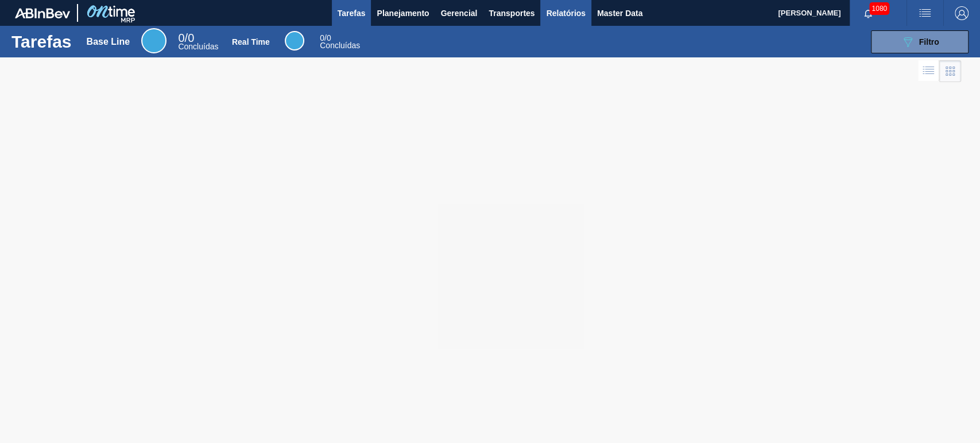 This screenshot has width=980, height=443. What do you see at coordinates (920, 42) in the screenshot?
I see `button: Filtro` at bounding box center [920, 42].